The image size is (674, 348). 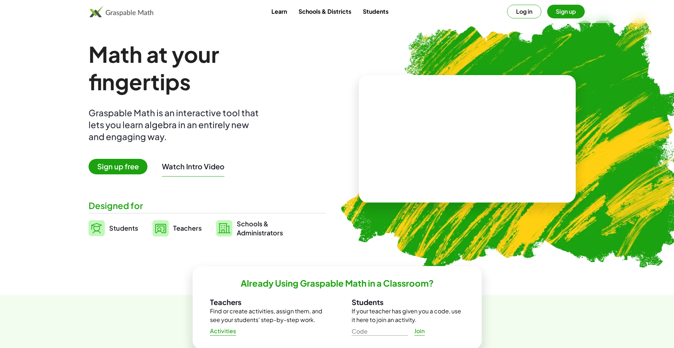 What do you see at coordinates (260, 228) in the screenshot?
I see `span: Schools & Administrators` at bounding box center [260, 228].